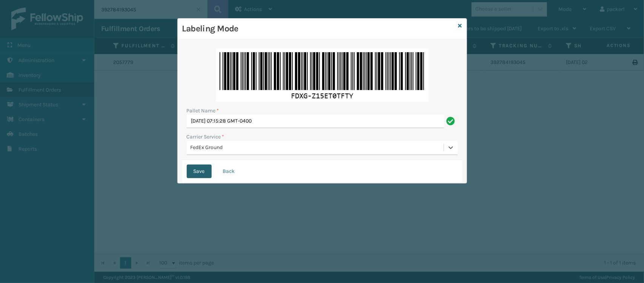 This screenshot has height=283, width=644. What do you see at coordinates (319, 29) in the screenshot?
I see `h3: Labeling Mode` at bounding box center [319, 29].